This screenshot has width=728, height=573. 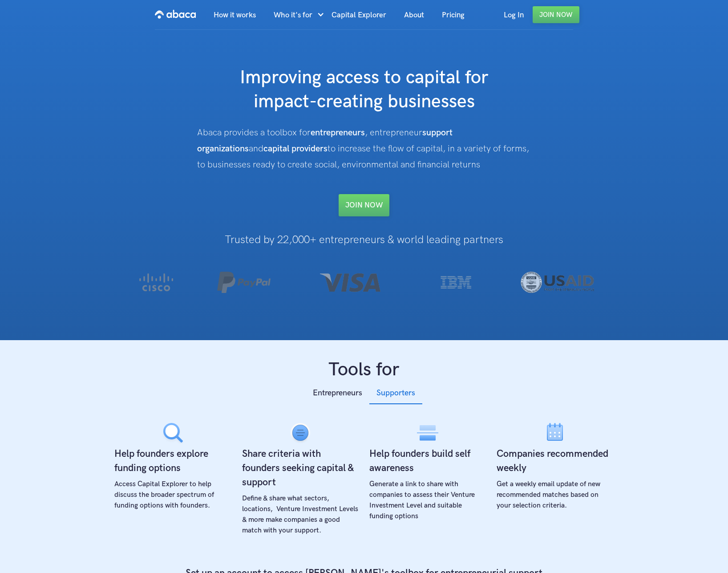 What do you see at coordinates (175, 14) in the screenshot?
I see `img: Abaca logo` at bounding box center [175, 14].